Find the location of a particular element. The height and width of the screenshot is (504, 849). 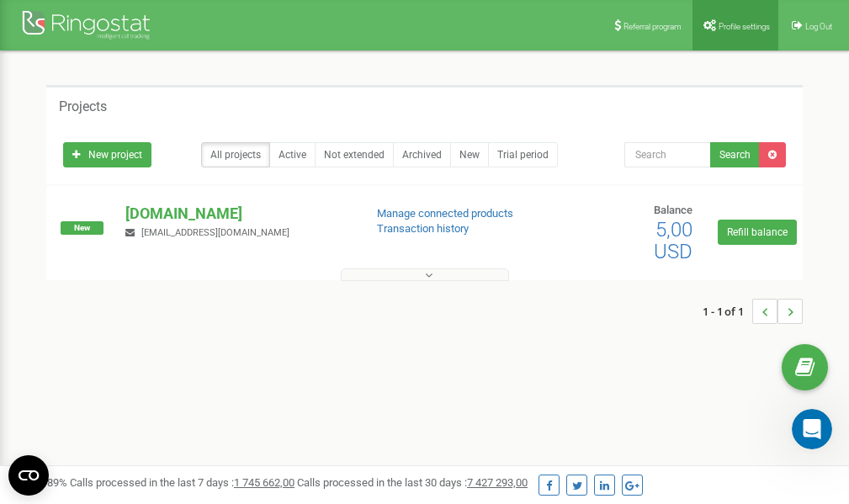

span: Log Out is located at coordinates (819, 26).